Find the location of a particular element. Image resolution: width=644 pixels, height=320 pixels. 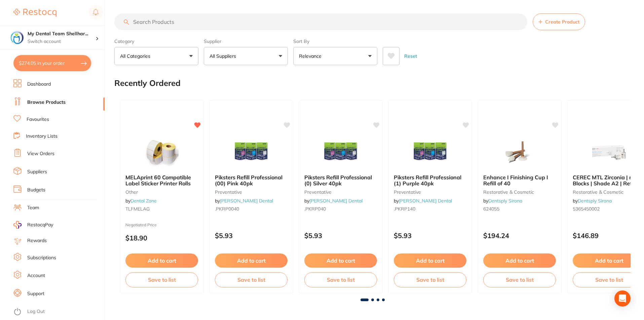

p: $18.90 is located at coordinates (162, 238).